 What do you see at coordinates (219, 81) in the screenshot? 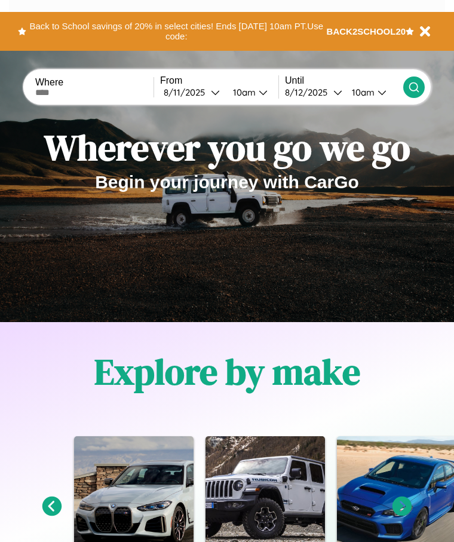
I see `label: From` at bounding box center [219, 81].